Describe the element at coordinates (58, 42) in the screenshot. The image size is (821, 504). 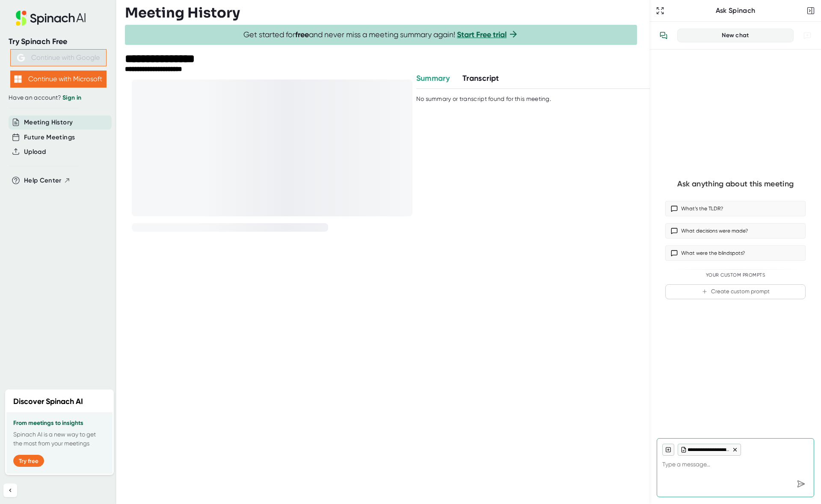
I see `div: Try Spinach Free` at that location.